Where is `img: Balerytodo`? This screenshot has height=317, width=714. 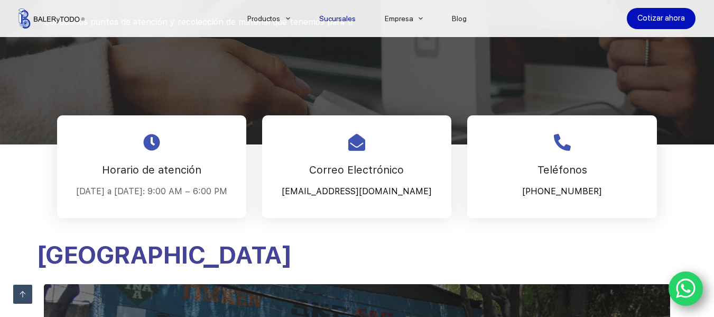
img: Balerytodo is located at coordinates (51, 18).